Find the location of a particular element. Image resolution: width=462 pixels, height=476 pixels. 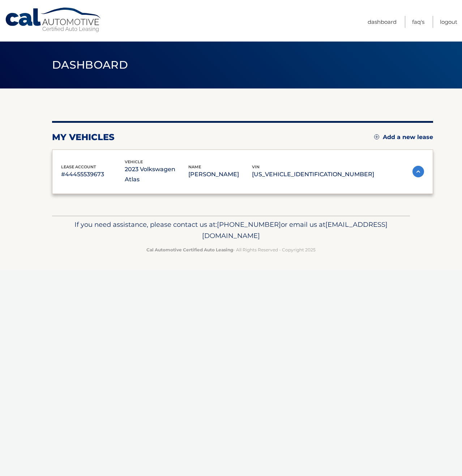

a: Add a new lease is located at coordinates (403, 137).